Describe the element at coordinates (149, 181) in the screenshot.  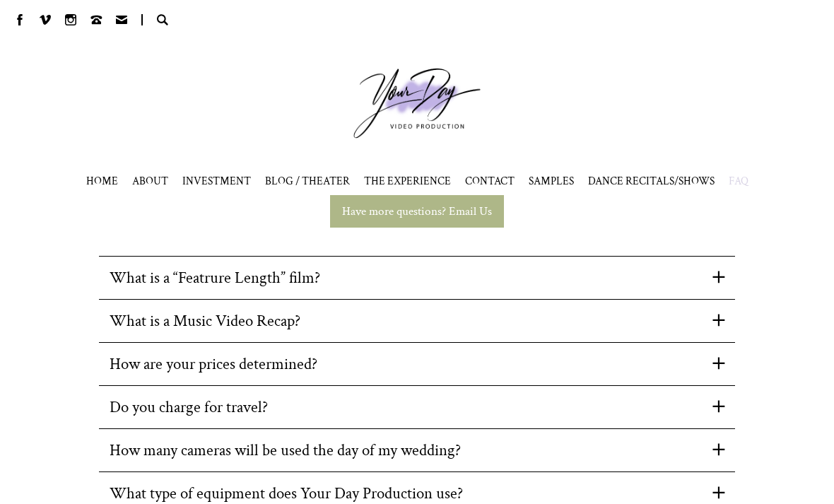
I see `a: ABOUT` at that location.